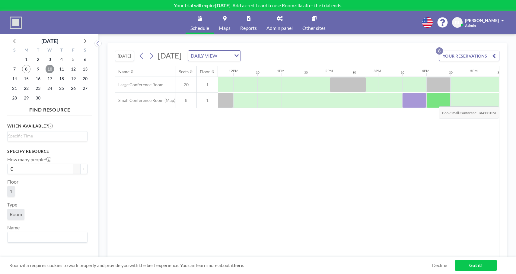 The width and height of the screenshot is (516, 274). I want to click on span: Admin panel, so click(279, 28).